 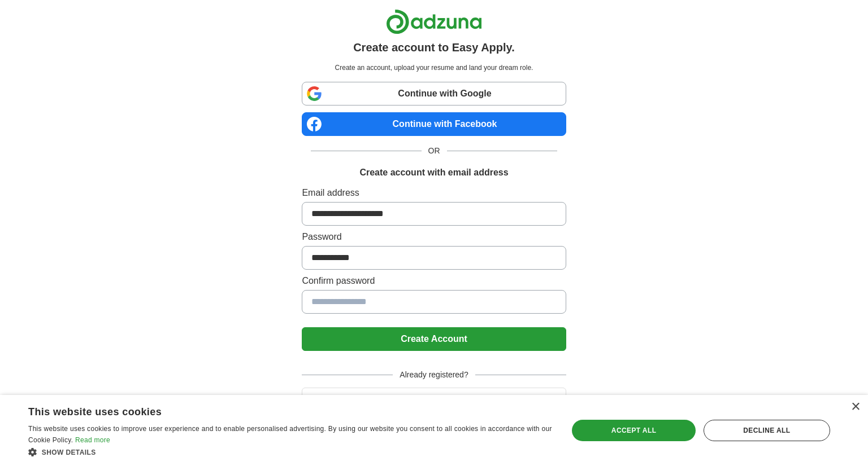 I want to click on div: Show details, so click(x=290, y=452).